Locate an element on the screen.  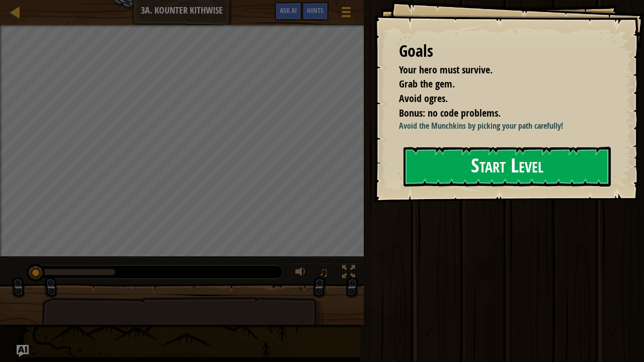
button: Adjust volume is located at coordinates (302, 273).